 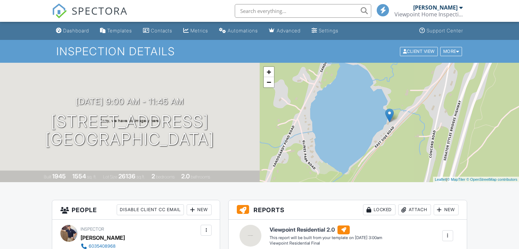 I want to click on div: 1554, so click(x=79, y=176).